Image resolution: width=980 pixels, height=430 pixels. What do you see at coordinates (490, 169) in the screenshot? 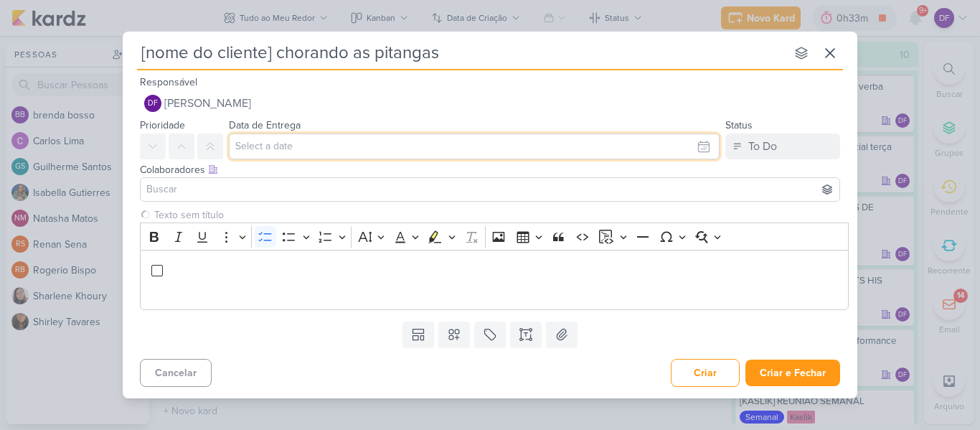
I see `div: Colaboradores` at bounding box center [490, 169].